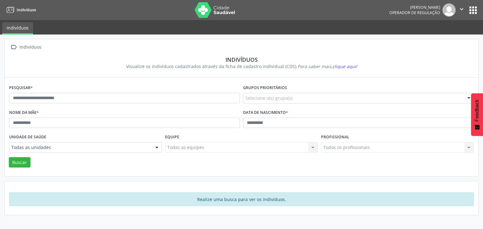 The image size is (483, 229). I want to click on label: Pesquisar, so click(21, 88).